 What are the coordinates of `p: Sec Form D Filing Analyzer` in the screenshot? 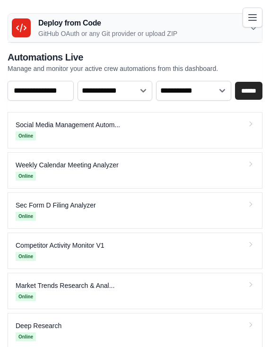 It's located at (56, 205).